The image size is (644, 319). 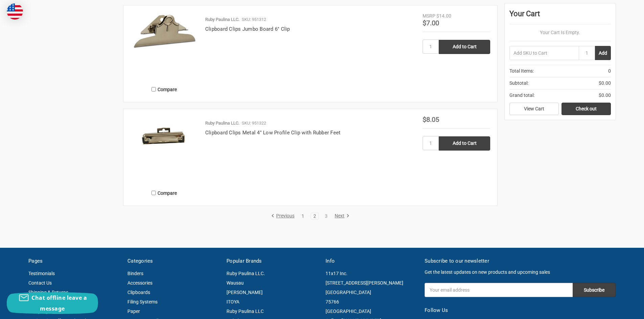 What do you see at coordinates (341, 216) in the screenshot?
I see `a: Next` at bounding box center [341, 216].